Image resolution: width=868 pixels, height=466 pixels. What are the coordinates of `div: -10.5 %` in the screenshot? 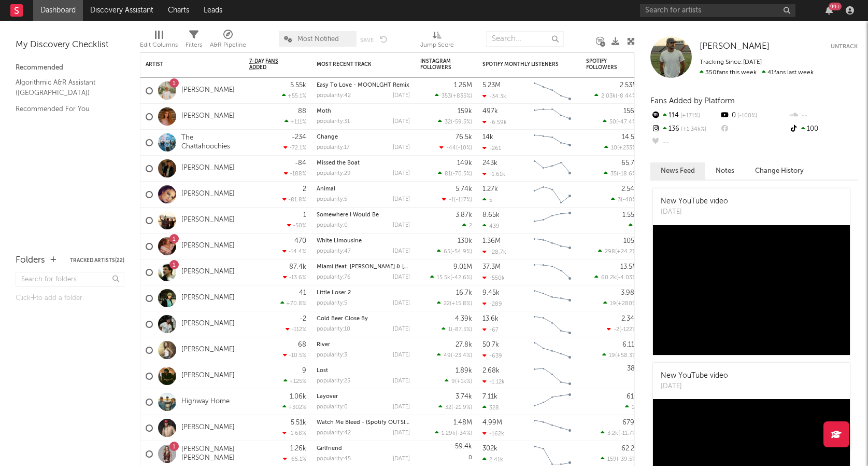 It's located at (295, 355).